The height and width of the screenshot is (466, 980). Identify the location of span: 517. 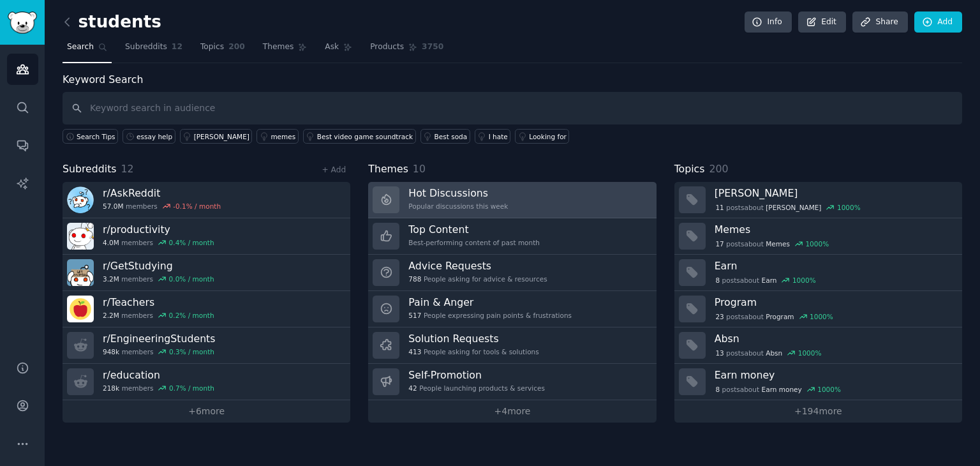
(415, 315).